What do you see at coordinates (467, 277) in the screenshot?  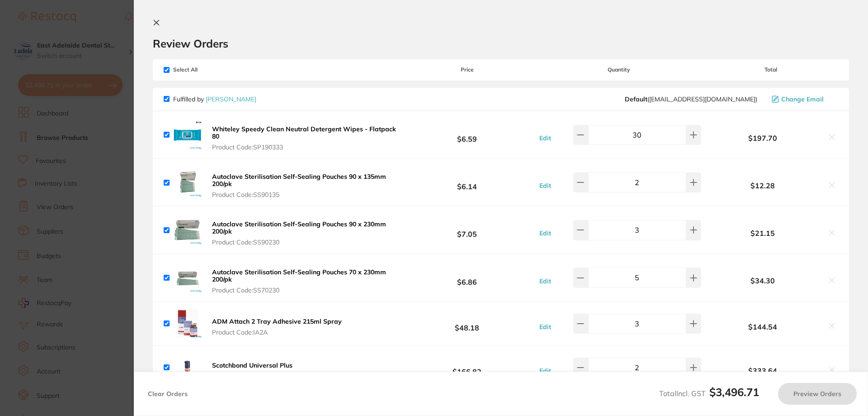 I see `b: $6.86` at bounding box center [467, 277].